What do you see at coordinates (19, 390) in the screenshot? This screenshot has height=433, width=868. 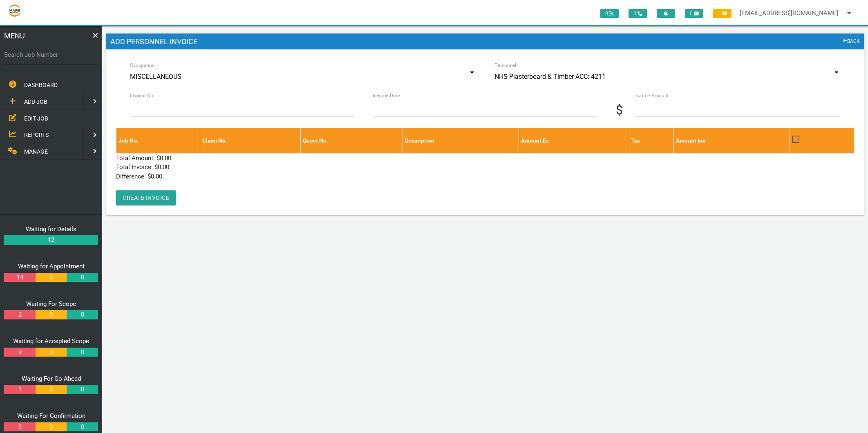 I see `a: 1` at bounding box center [19, 390].